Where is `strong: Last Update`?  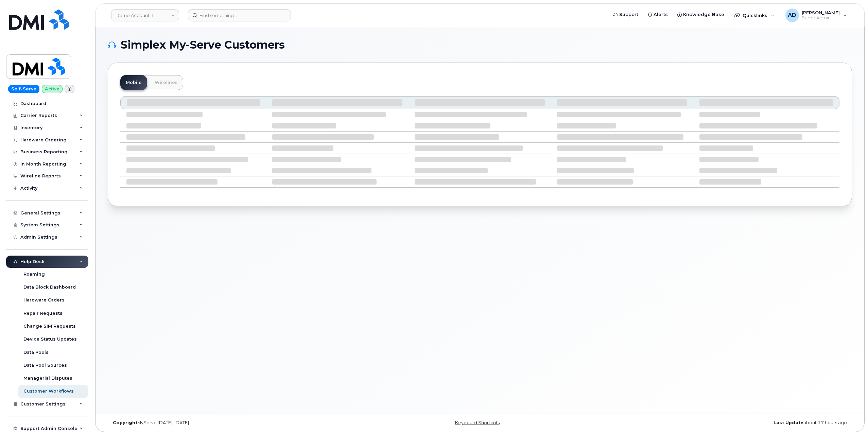
strong: Last Update is located at coordinates (788, 422).